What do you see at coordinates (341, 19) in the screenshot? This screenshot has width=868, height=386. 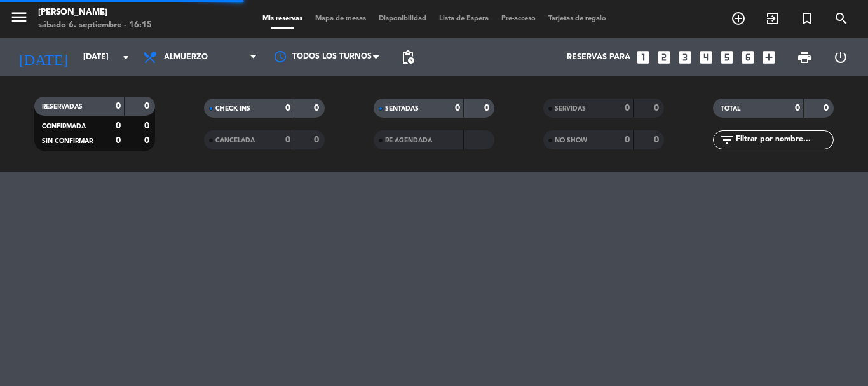 I see `span: Mapa de mesas` at bounding box center [341, 19].